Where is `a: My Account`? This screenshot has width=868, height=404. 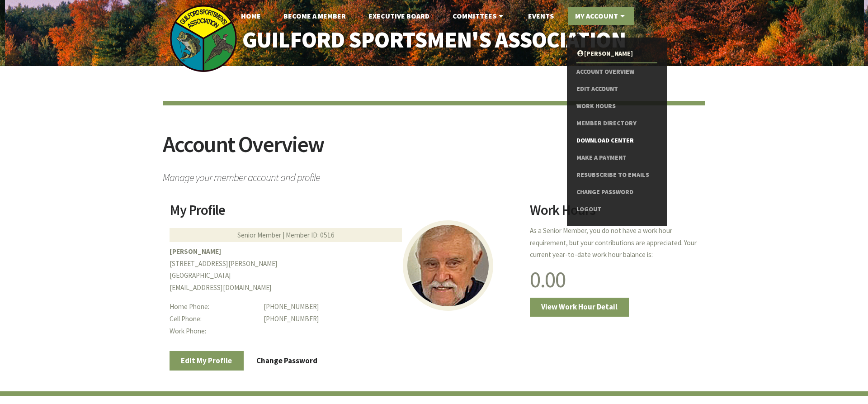
a: My Account is located at coordinates (601, 16).